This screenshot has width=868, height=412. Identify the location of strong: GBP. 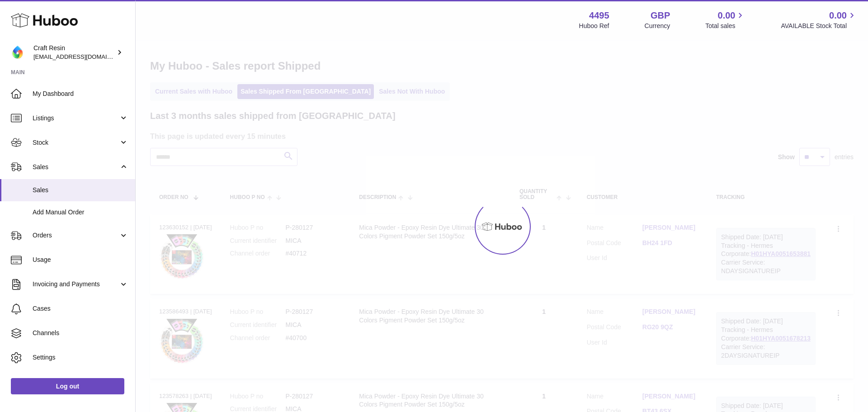
(660, 15).